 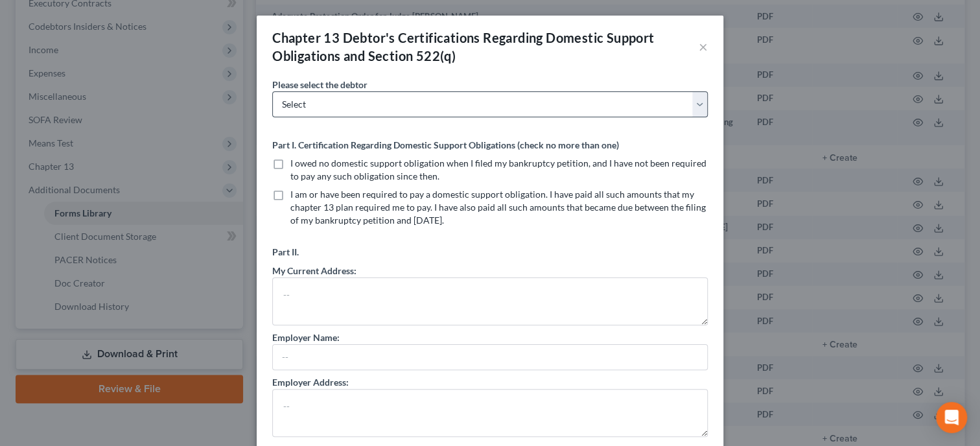 I want to click on label: Part I. Certification Regarding Domestic Support Obligations (check no more than one), so click(x=445, y=144).